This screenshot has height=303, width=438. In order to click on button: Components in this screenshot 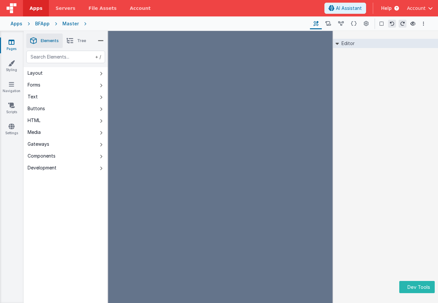, I will do `click(66, 156)`.